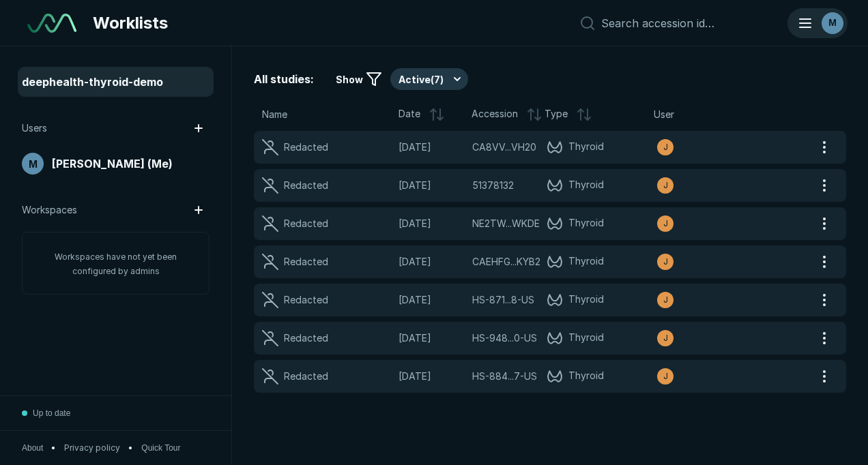  What do you see at coordinates (46, 413) in the screenshot?
I see `button: Up to date` at bounding box center [46, 413].